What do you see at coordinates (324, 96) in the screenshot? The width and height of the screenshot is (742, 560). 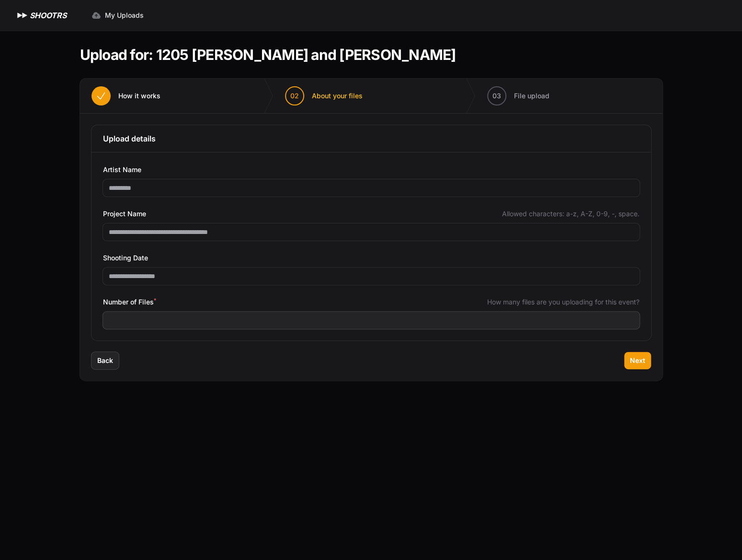 I see `button: 02 About your files` at bounding box center [324, 96].